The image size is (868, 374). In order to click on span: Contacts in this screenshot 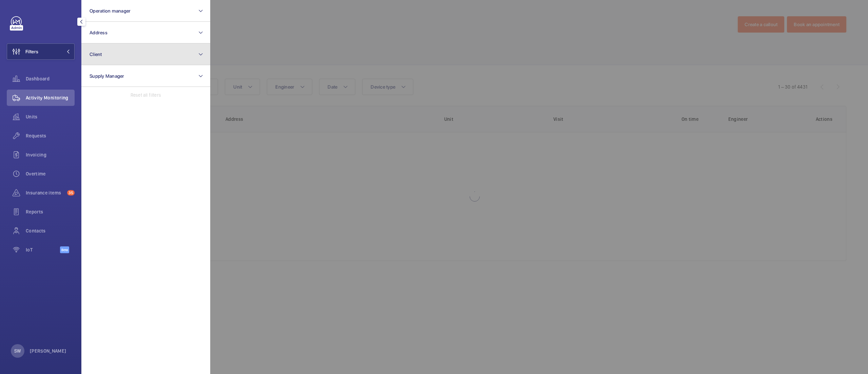, I will do `click(50, 231)`.